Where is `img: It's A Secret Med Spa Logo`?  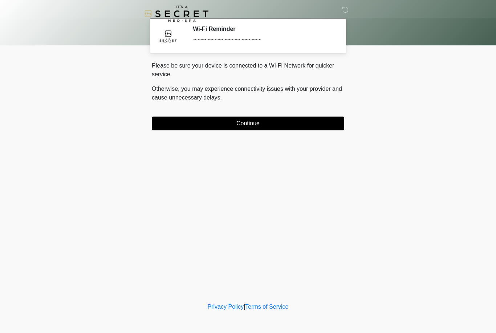
img: It's A Secret Med Spa Logo is located at coordinates (177, 13).